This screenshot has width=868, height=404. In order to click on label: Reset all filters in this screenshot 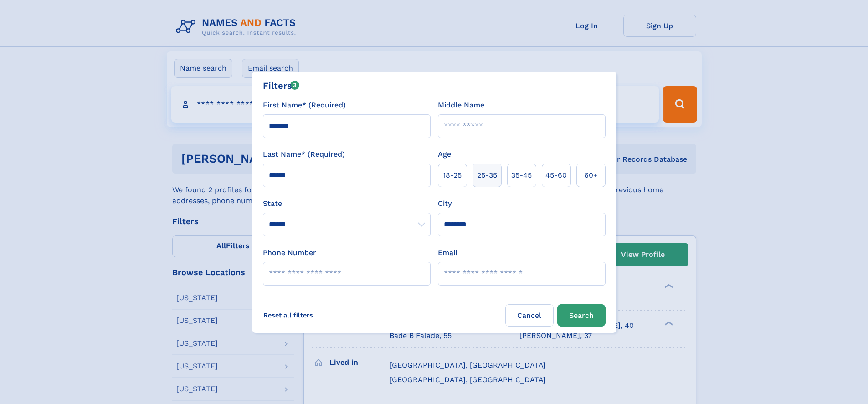, I will do `click(288, 316)`.